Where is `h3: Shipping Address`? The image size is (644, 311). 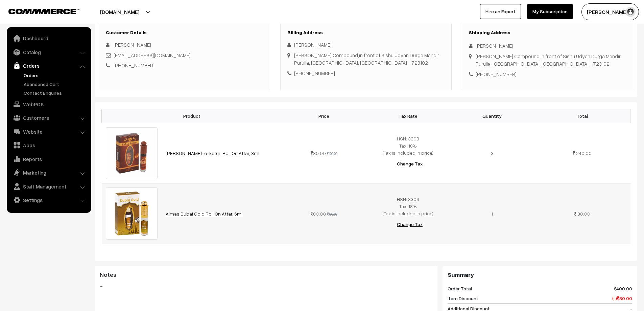
h3: Shipping Address is located at coordinates (547, 32).